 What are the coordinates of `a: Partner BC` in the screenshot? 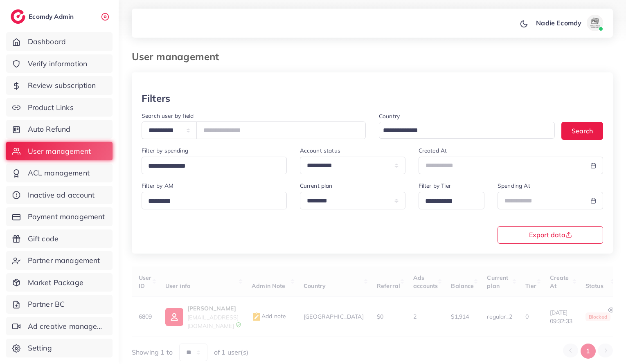 It's located at (59, 304).